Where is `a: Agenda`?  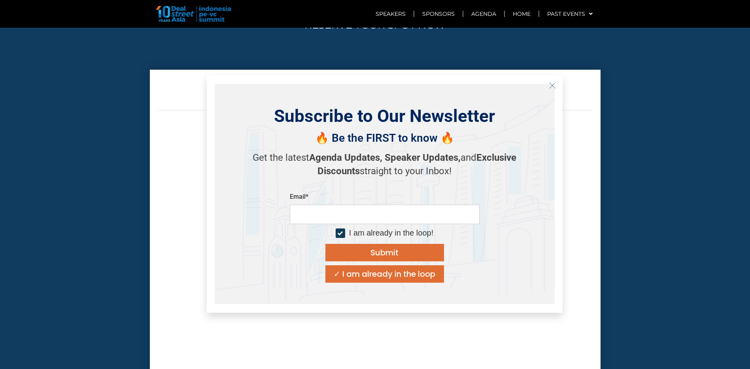
a: Agenda is located at coordinates (484, 14).